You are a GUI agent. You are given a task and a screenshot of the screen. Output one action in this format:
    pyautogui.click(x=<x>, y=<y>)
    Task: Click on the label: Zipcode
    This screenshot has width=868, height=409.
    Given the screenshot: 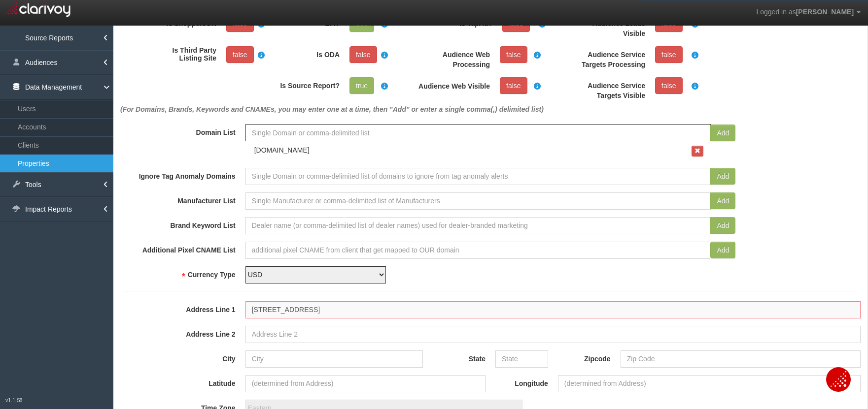 What is the action you would take?
    pyautogui.click(x=584, y=357)
    